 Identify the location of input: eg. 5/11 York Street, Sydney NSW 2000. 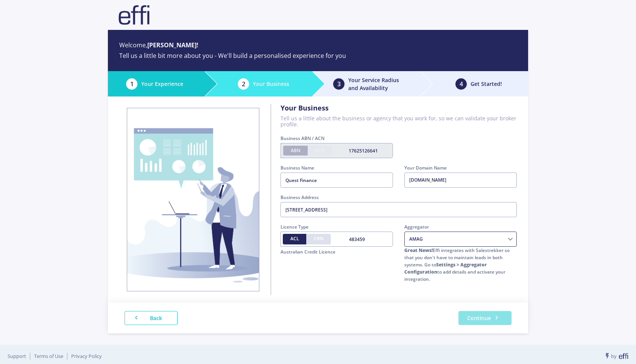
(399, 209).